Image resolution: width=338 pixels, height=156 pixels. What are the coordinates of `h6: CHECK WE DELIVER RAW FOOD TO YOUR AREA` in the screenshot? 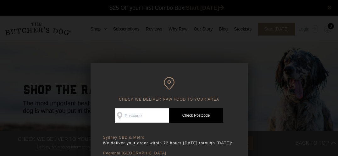 It's located at (169, 89).